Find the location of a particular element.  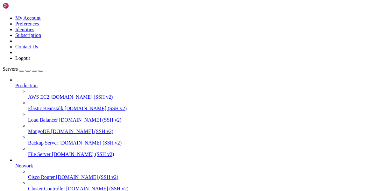

a: Preferences is located at coordinates (27, 24).